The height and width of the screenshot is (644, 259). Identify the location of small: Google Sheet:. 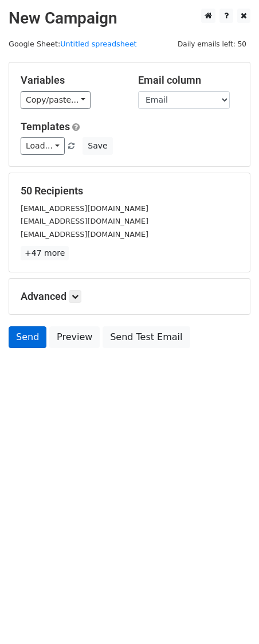
(73, 43).